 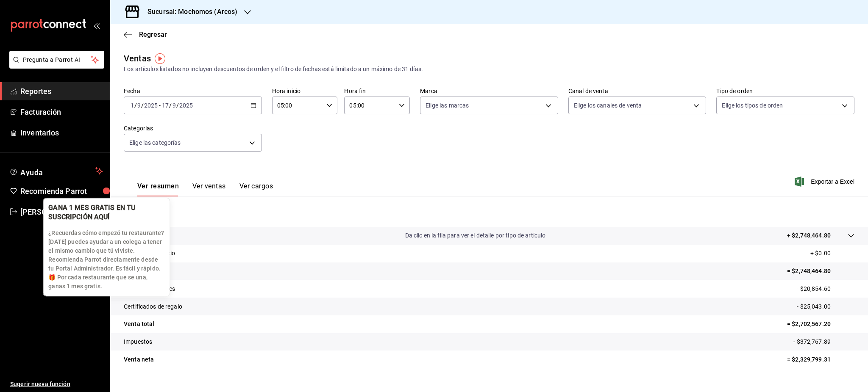 I want to click on h3: Sucursal: Mochomos (Arcos), so click(x=189, y=12).